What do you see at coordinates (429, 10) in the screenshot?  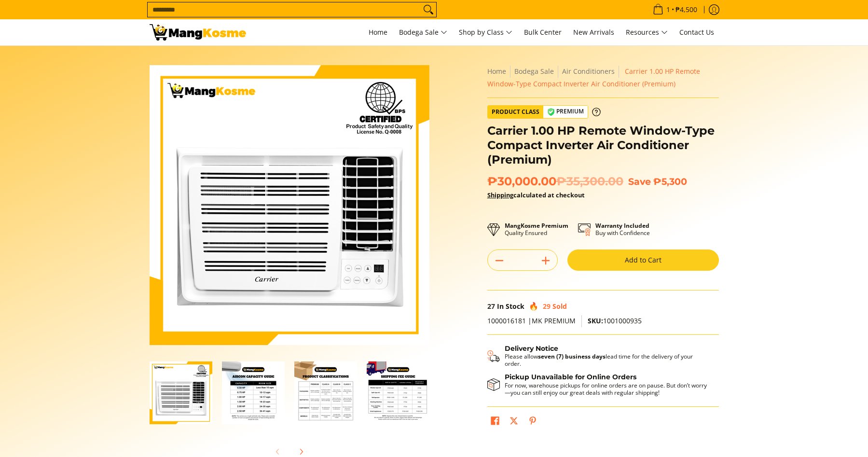 I see `button: Search` at bounding box center [429, 10].